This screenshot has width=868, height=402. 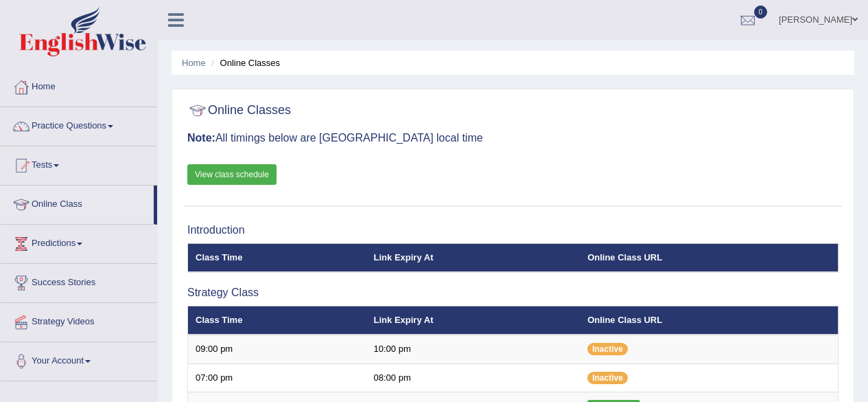 I want to click on h3: Introduction, so click(x=513, y=230).